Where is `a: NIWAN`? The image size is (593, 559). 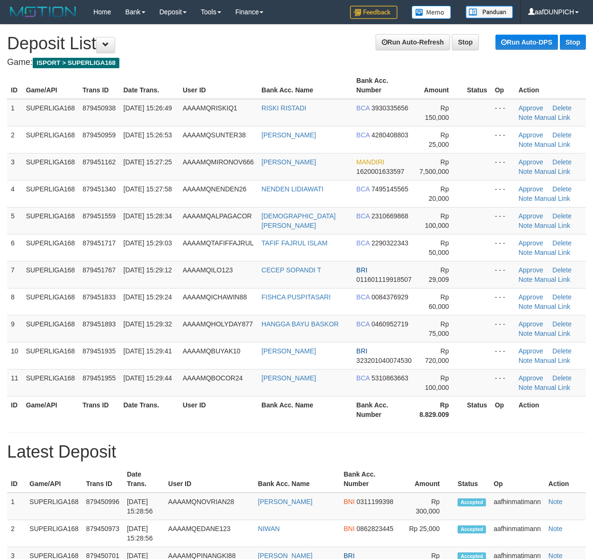
a: NIWAN is located at coordinates (269, 529).